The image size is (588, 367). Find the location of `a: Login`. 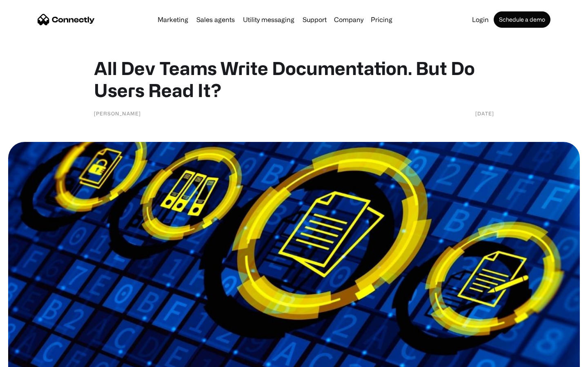

a: Login is located at coordinates (480, 19).